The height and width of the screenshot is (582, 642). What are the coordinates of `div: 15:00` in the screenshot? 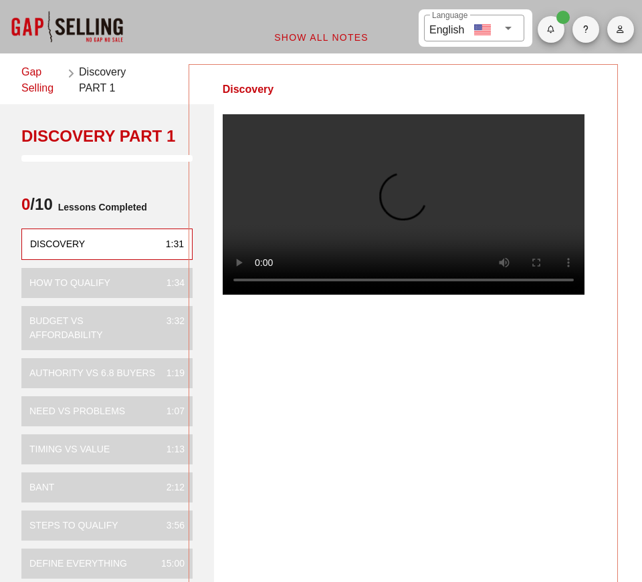 It's located at (167, 564).